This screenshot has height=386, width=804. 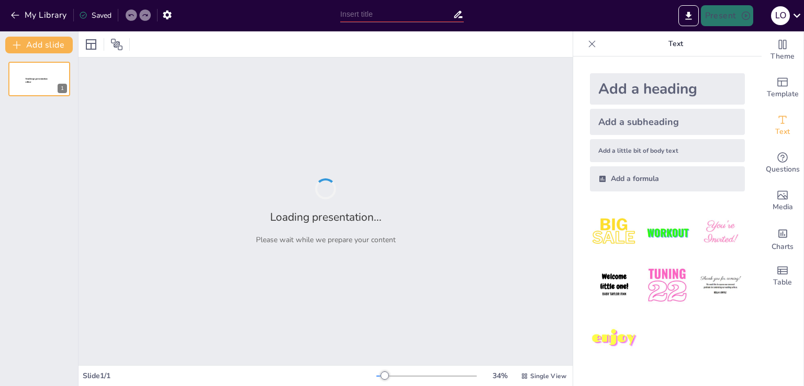 What do you see at coordinates (782, 132) in the screenshot?
I see `span: Text` at bounding box center [782, 132].